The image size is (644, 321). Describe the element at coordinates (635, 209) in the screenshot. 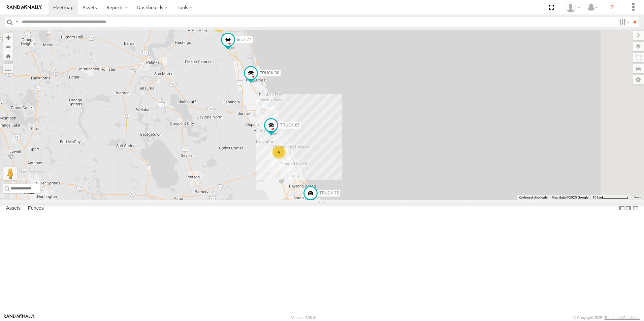

I see `label: Hide Summary Table` at that location.